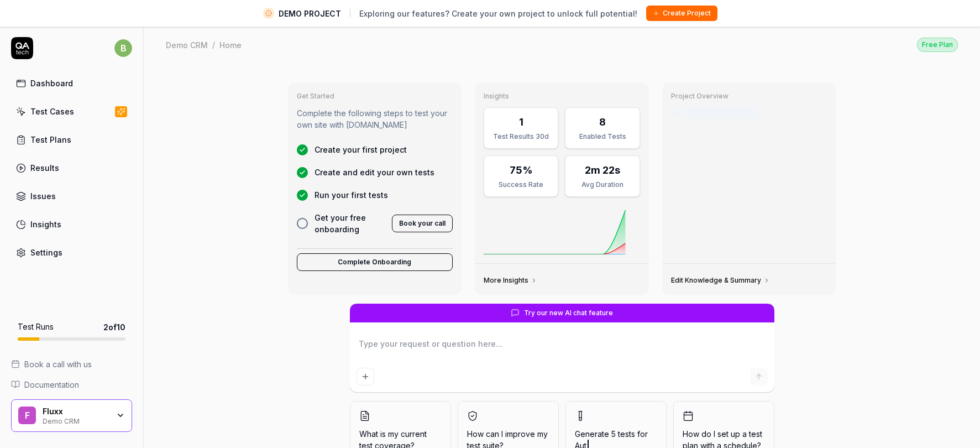  What do you see at coordinates (71, 111) in the screenshot?
I see `a: Test Cases` at bounding box center [71, 111].